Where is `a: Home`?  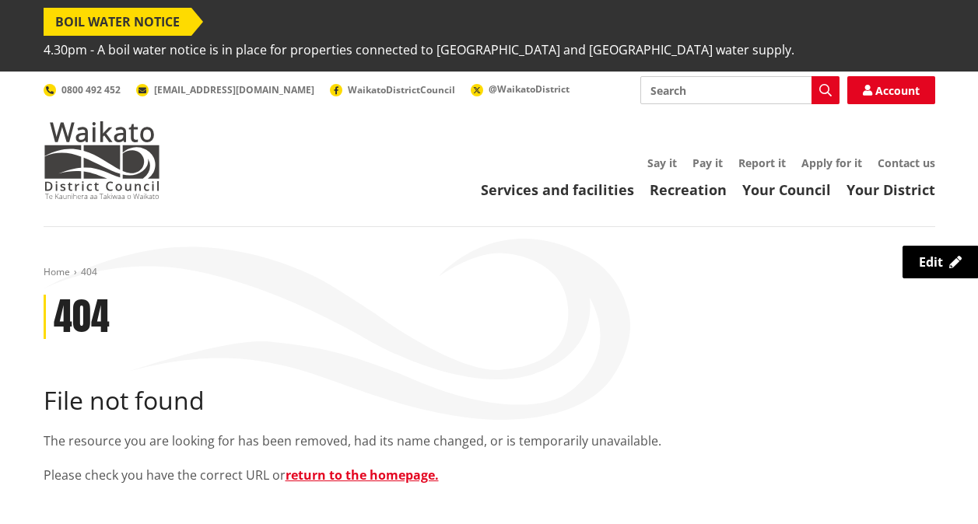
a: Home is located at coordinates (57, 271).